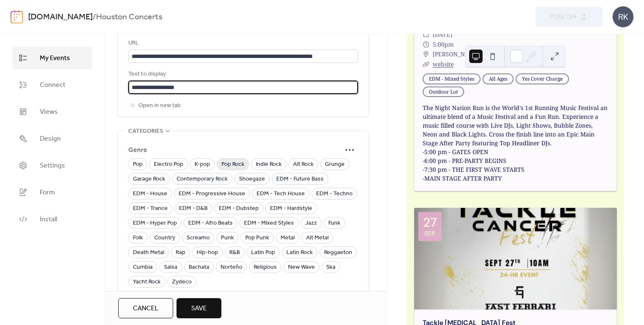 This screenshot has width=644, height=325. Describe the element at coordinates (231, 268) in the screenshot. I see `span: Norteño` at that location.